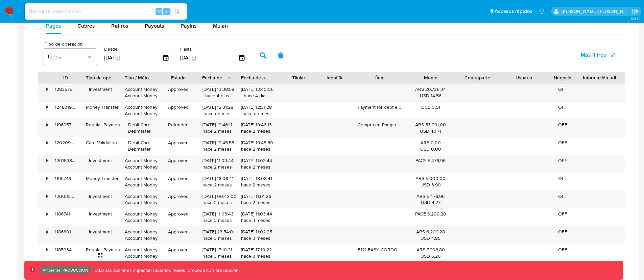 The height and width of the screenshot is (280, 644). Describe the element at coordinates (636, 11) in the screenshot. I see `a: Salir` at that location.